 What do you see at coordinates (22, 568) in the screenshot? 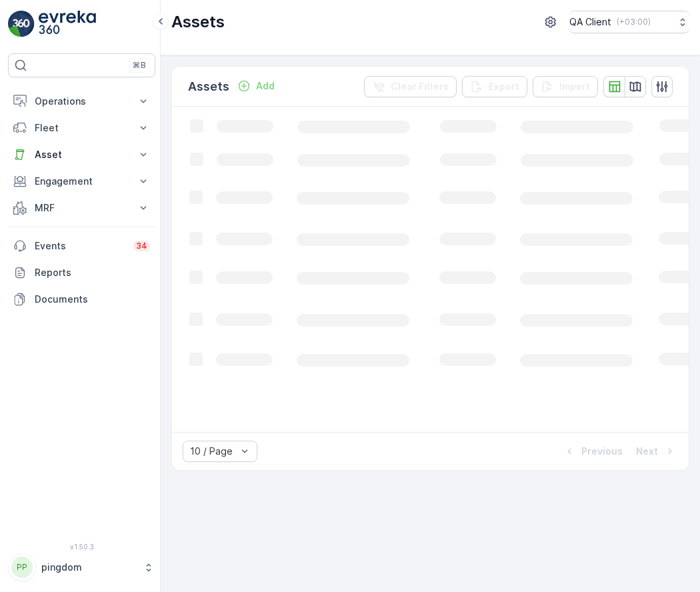
I see `div: PP` at bounding box center [22, 568].